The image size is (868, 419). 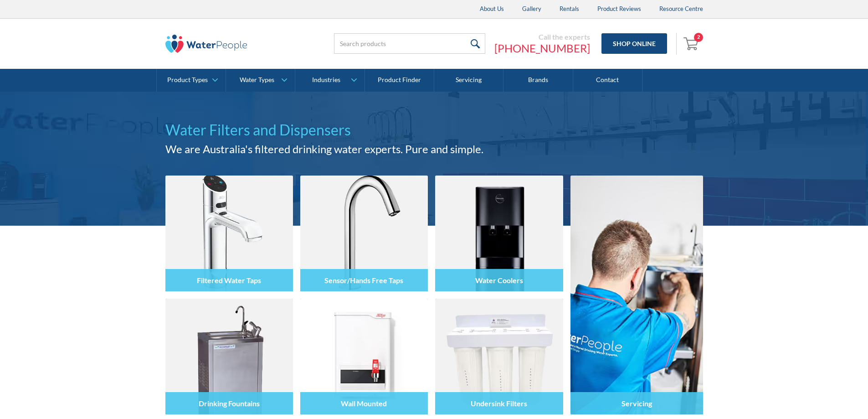 I want to click on h4: Servicing, so click(x=636, y=403).